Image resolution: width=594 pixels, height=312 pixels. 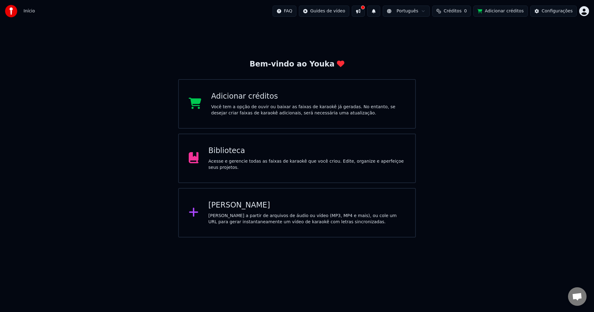 What do you see at coordinates (29, 11) in the screenshot?
I see `span: Início` at bounding box center [29, 11].